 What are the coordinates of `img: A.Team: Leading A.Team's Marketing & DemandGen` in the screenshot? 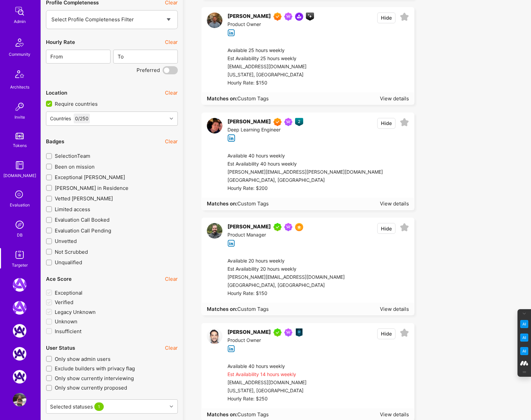 It's located at (20, 284).